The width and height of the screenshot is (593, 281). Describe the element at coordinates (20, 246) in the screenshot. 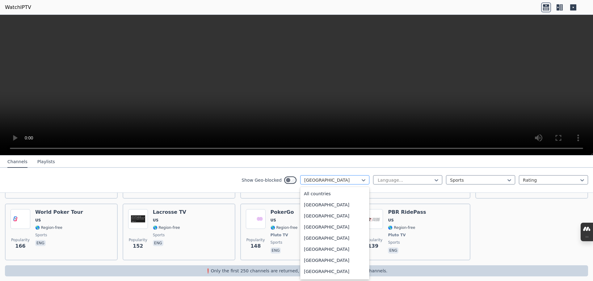

I see `span: 166` at that location.